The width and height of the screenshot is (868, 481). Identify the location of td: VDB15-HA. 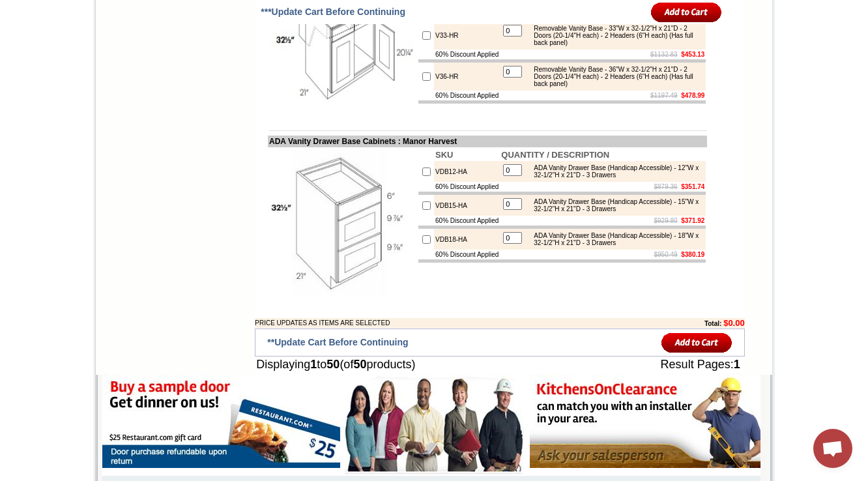
(467, 205).